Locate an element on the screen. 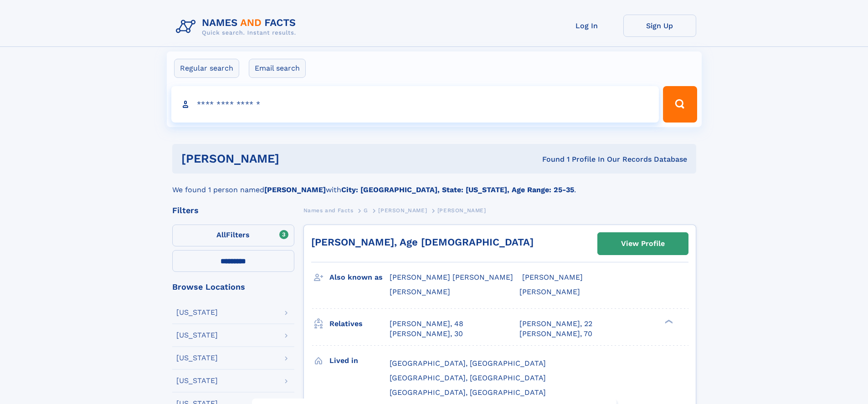 The height and width of the screenshot is (404, 868). div: We found 1 person named with . is located at coordinates (434, 185).